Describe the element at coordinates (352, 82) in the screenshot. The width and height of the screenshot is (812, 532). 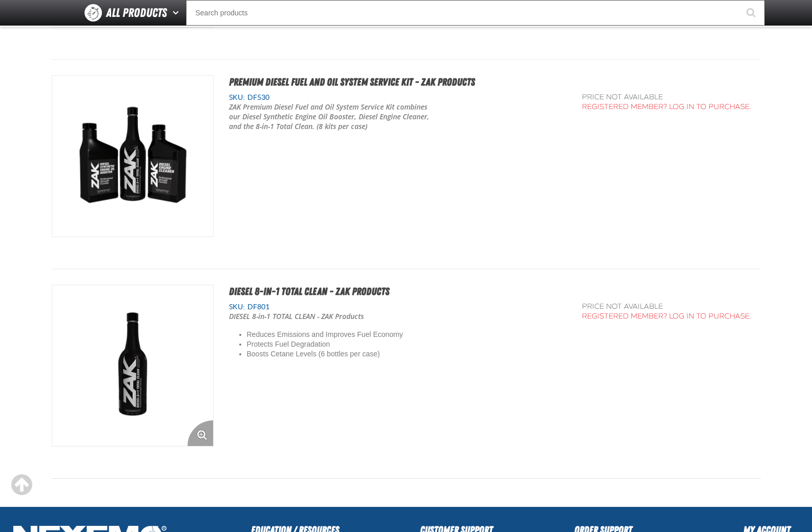
I see `span: Premium Diesel Fuel and Oil System Service Kit - ZAK Products` at that location.